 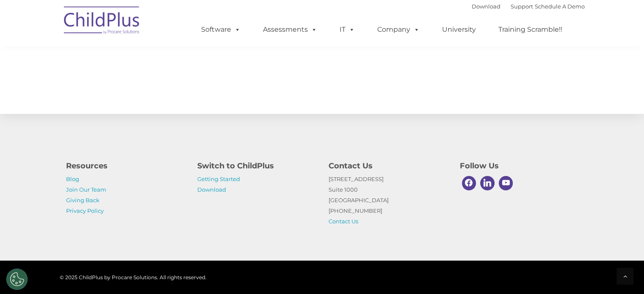 What do you see at coordinates (133, 277) in the screenshot?
I see `span: © 2025 ChildPlus by Procare Solutions. All rights reserved.` at bounding box center [133, 277].